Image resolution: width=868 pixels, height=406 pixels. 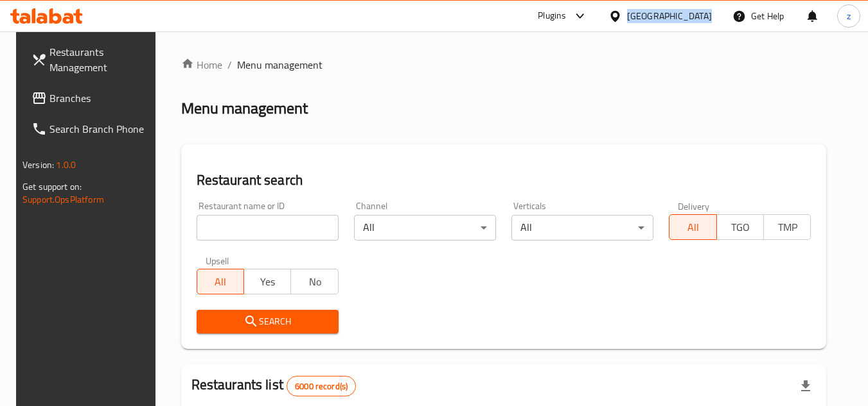 I want to click on span: Restaurants Management, so click(x=100, y=60).